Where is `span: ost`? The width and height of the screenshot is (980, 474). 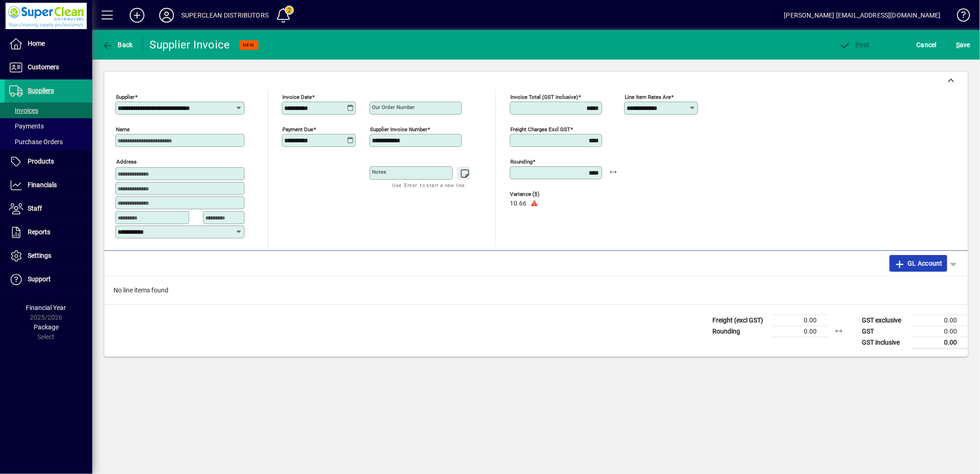
span: ost is located at coordinates (855, 45).